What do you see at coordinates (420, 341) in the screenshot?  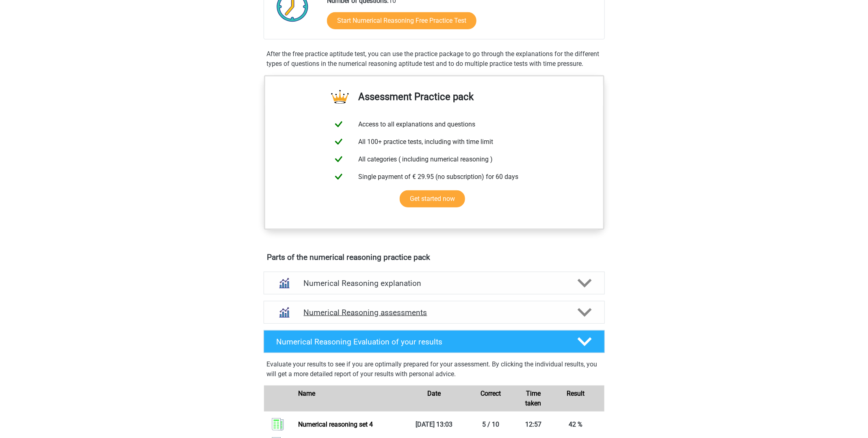 I see `h4: Numerical Reasoning Evaluation of your results` at bounding box center [420, 341].